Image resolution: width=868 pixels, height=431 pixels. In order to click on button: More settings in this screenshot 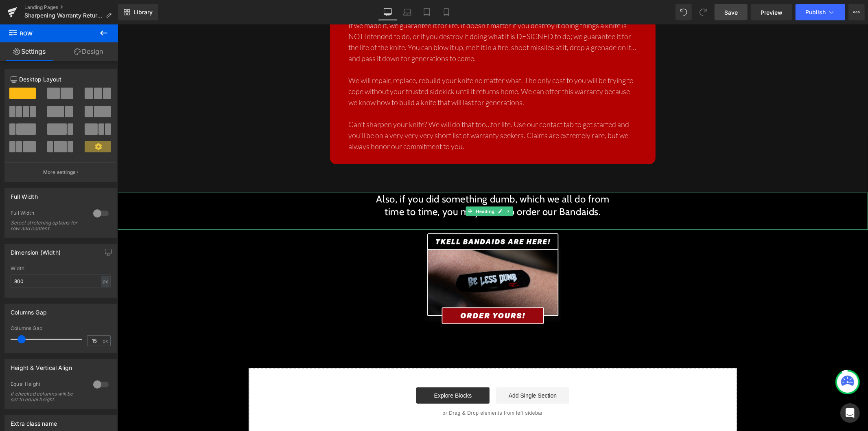, I will do `click(60, 172)`.